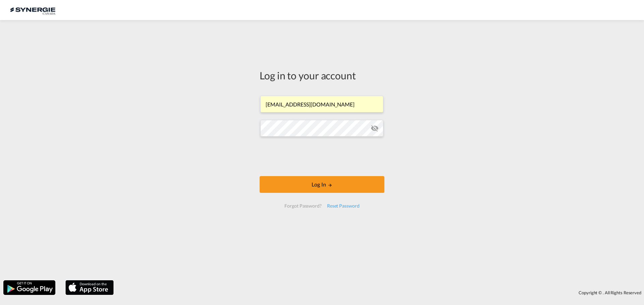 This screenshot has width=644, height=305. Describe the element at coordinates (343, 206) in the screenshot. I see `div: Reset Password` at that location.